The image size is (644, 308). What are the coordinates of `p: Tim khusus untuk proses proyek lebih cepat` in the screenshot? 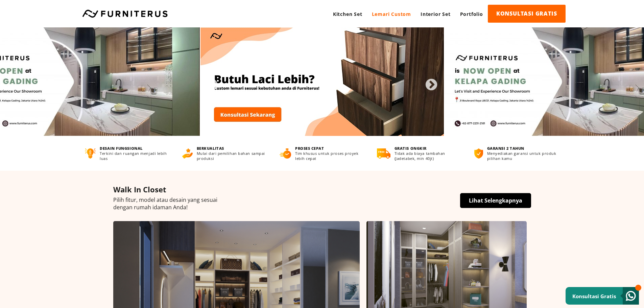 It's located at (330, 156).